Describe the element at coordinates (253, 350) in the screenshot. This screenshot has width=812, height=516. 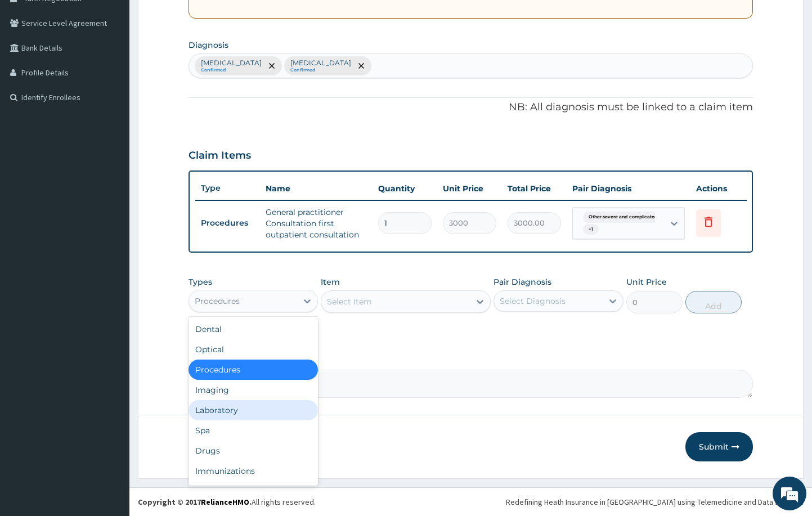
I see `div: Optical` at that location.